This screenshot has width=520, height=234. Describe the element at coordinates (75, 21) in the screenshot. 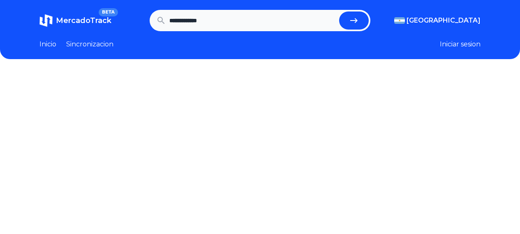

I see `a: MercadoTrackBETA` at that location.